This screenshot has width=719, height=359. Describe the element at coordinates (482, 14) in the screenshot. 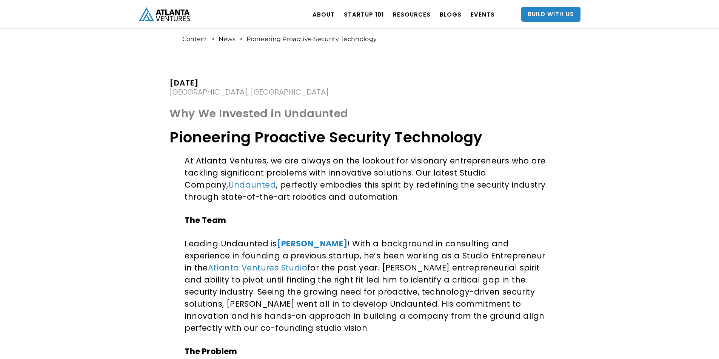

I see `a: EVENTS` at that location.